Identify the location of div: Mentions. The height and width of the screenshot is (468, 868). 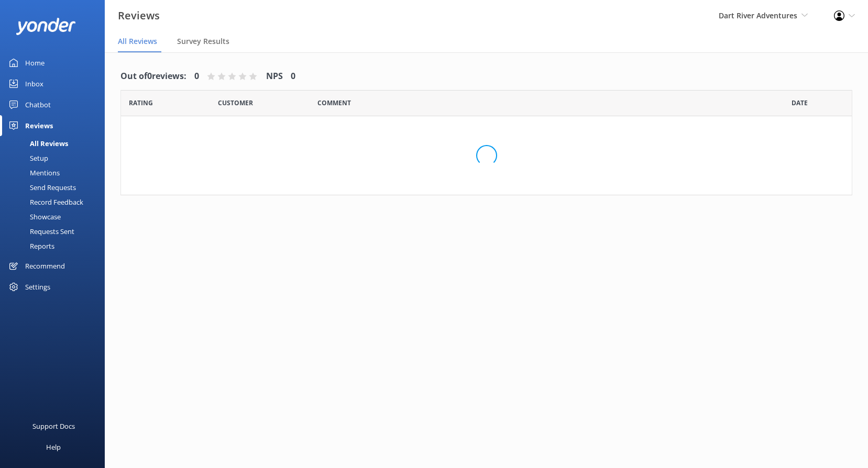
(33, 173).